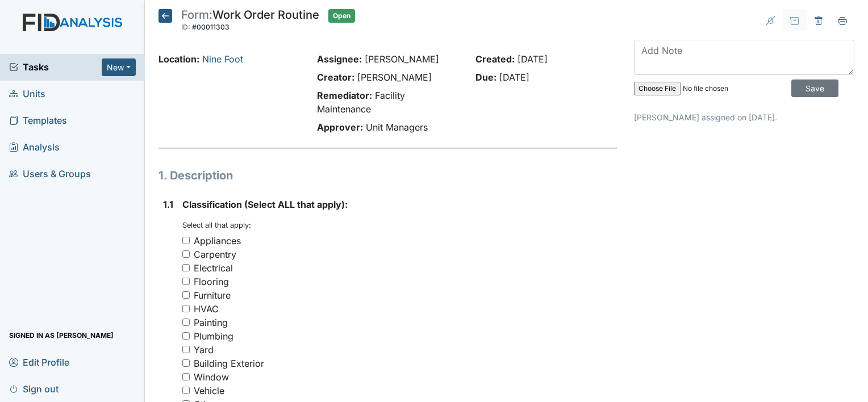 The image size is (868, 402). What do you see at coordinates (186, 267) in the screenshot?
I see `input: Electrical` at bounding box center [186, 267].